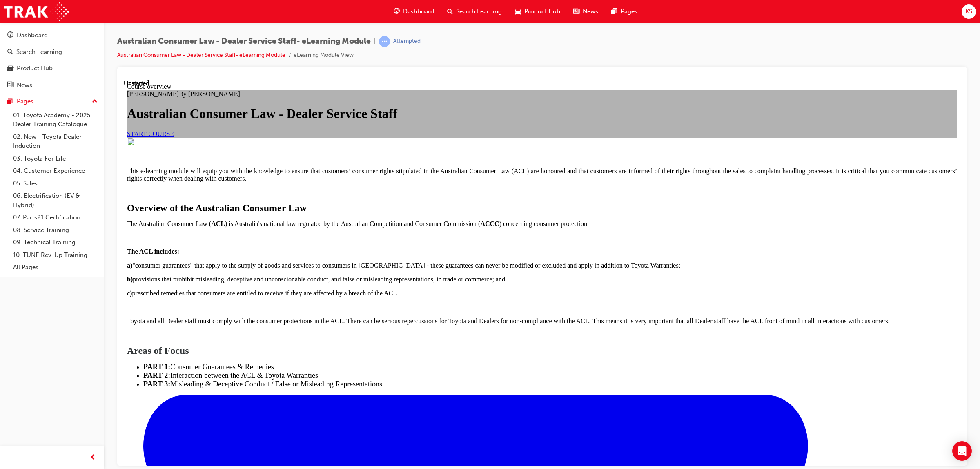 This screenshot has width=980, height=469. What do you see at coordinates (243, 41) in the screenshot?
I see `span: Australian Consumer Law - Dealer Service Staff- eLearning Module` at bounding box center [243, 41].